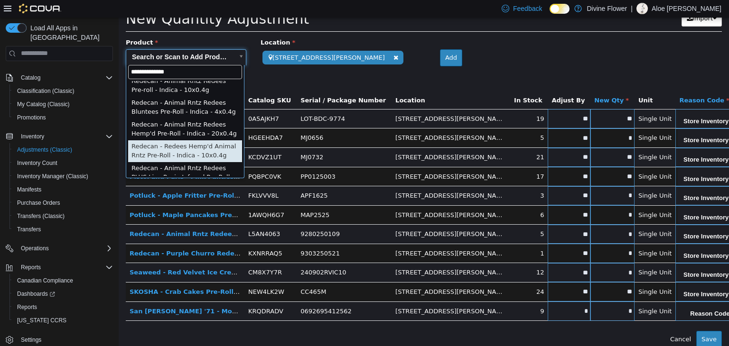 Image resolution: width=729 pixels, height=346 pixels. Describe the element at coordinates (41, 216) in the screenshot. I see `a: Transfers (Classic)` at that location.